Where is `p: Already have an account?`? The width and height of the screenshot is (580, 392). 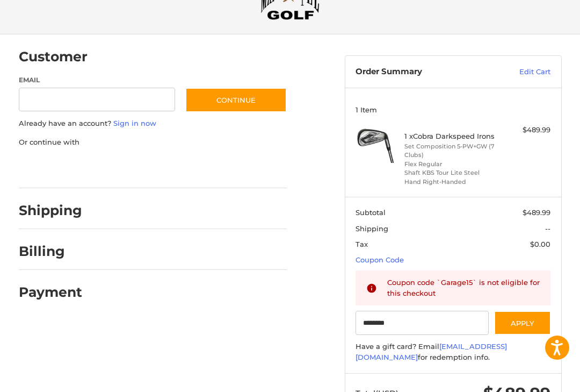
p: Already have an account? is located at coordinates (152, 124).